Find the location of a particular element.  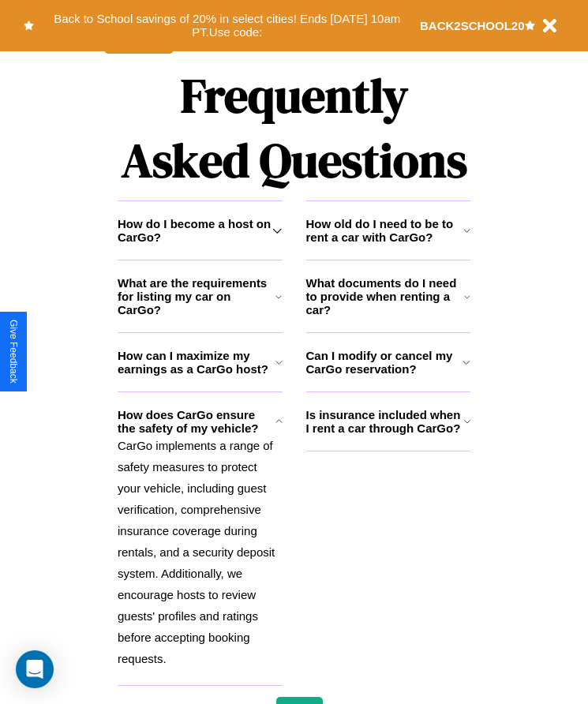

h3: What are the requirements for listing my car on CarGo? is located at coordinates (197, 296).